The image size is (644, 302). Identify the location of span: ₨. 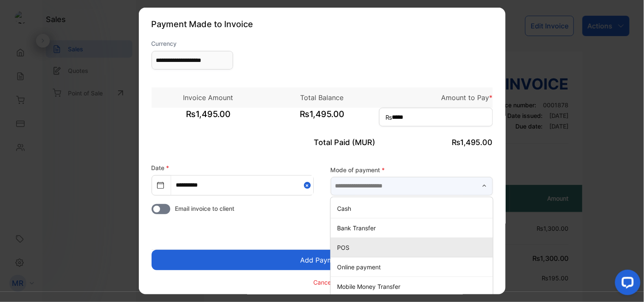
(390, 117).